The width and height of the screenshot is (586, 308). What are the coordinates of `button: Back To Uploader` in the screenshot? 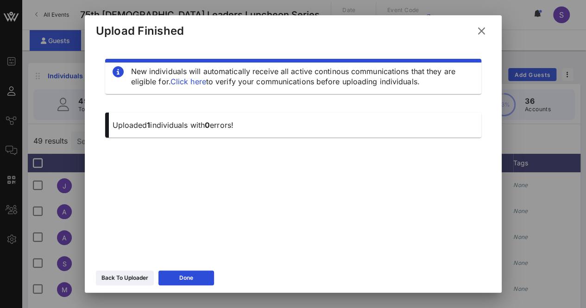 It's located at (125, 278).